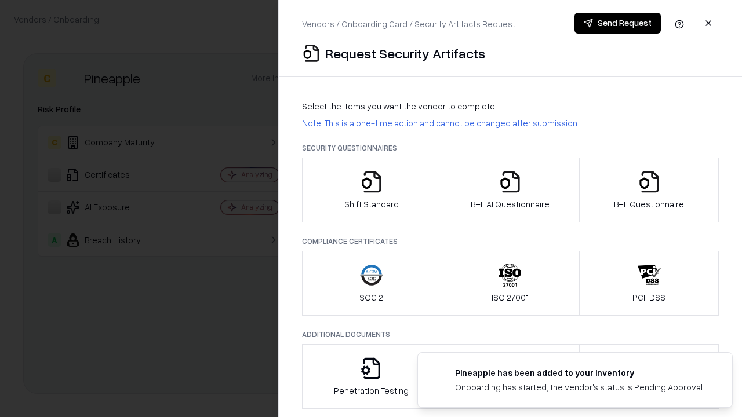 Image resolution: width=742 pixels, height=417 pixels. What do you see at coordinates (648, 283) in the screenshot?
I see `button: PCI-DSS` at bounding box center [648, 283].